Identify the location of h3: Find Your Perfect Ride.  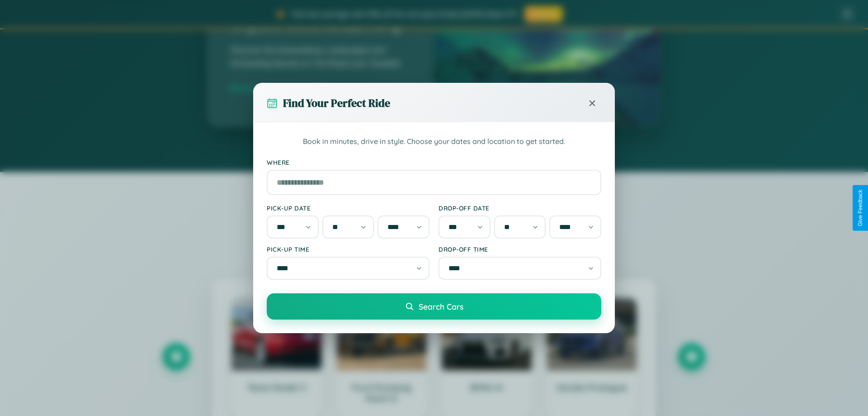
(337, 103).